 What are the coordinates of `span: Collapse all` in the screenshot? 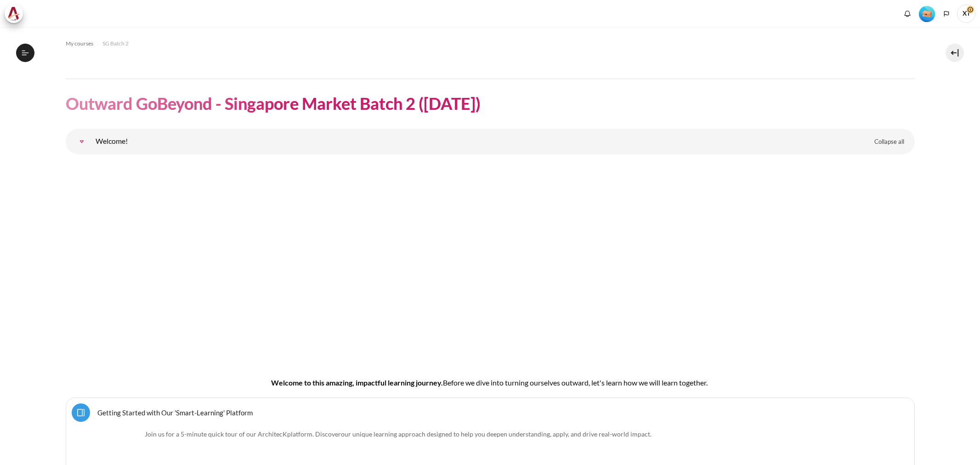 It's located at (889, 142).